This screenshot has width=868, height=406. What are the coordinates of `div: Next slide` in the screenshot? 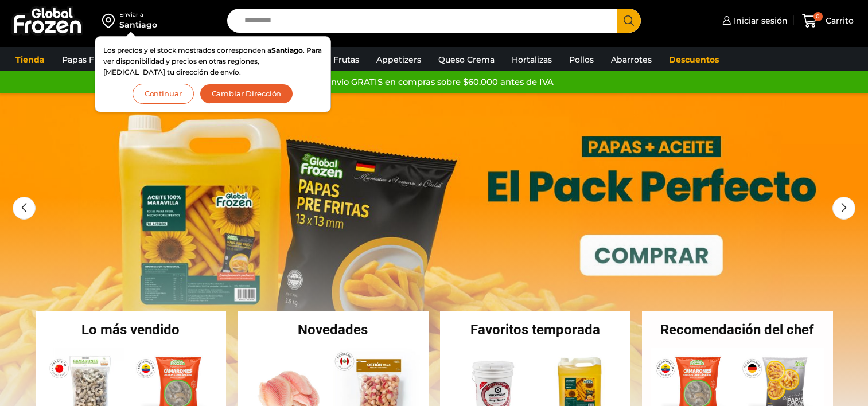 It's located at (844, 208).